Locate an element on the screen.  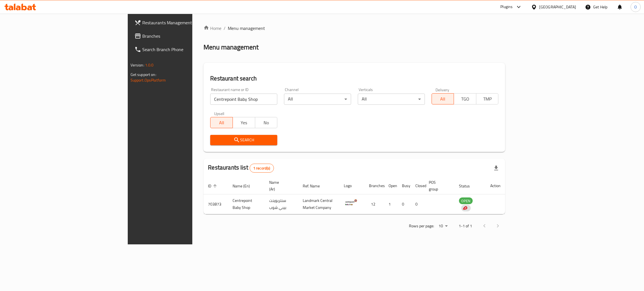
span: Get support on: is located at coordinates (143, 74).